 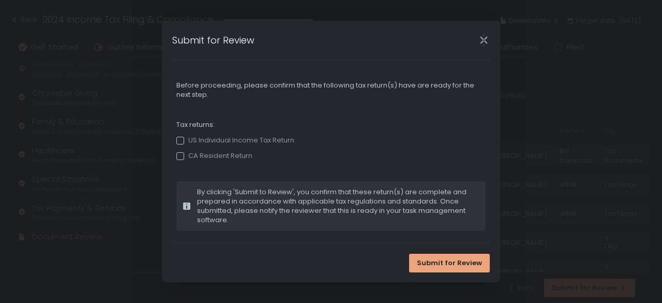 What do you see at coordinates (450, 263) in the screenshot?
I see `button: Submit for Review` at bounding box center [450, 263].